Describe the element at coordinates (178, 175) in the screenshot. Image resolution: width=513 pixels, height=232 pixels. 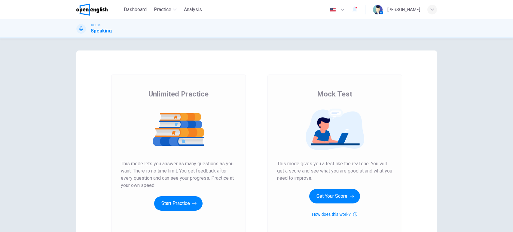
I see `span: This mode lets you answer as many questions as you want. There is no time limit. You get feedback...` at that location.